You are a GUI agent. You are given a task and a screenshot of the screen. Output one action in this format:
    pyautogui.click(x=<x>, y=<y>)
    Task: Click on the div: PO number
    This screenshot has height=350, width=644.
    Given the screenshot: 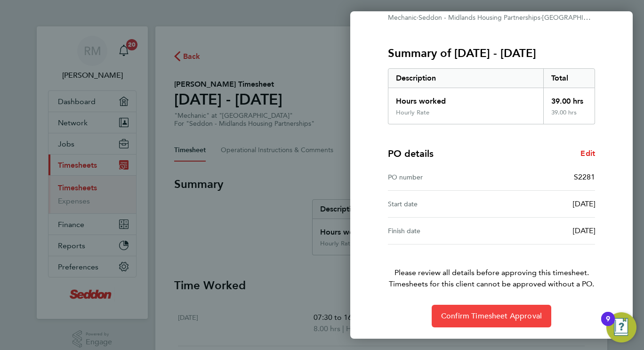 What is the action you would take?
    pyautogui.click(x=440, y=177)
    